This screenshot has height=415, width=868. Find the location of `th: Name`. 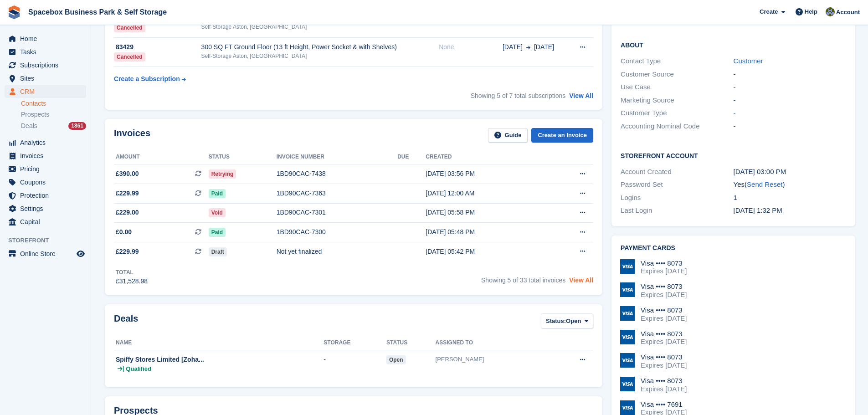

th: Name is located at coordinates (218, 343).